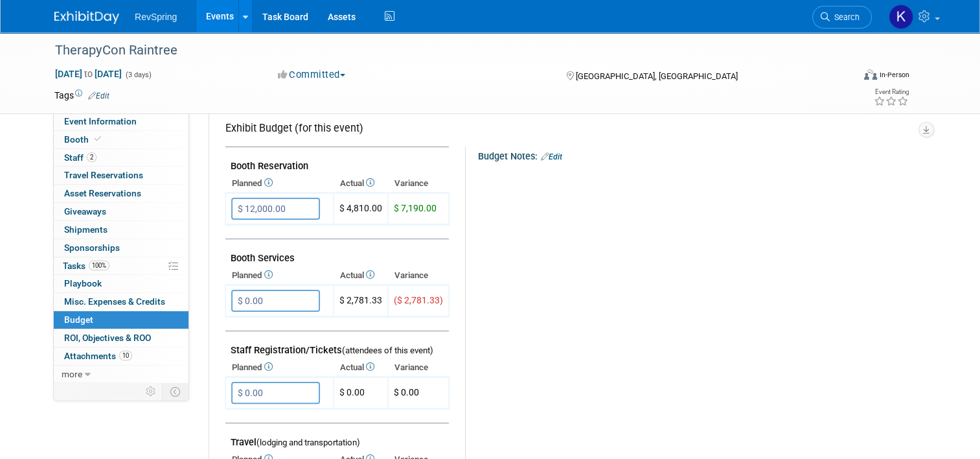 The image size is (980, 459). What do you see at coordinates (121, 121) in the screenshot?
I see `a: Event Information` at bounding box center [121, 121].